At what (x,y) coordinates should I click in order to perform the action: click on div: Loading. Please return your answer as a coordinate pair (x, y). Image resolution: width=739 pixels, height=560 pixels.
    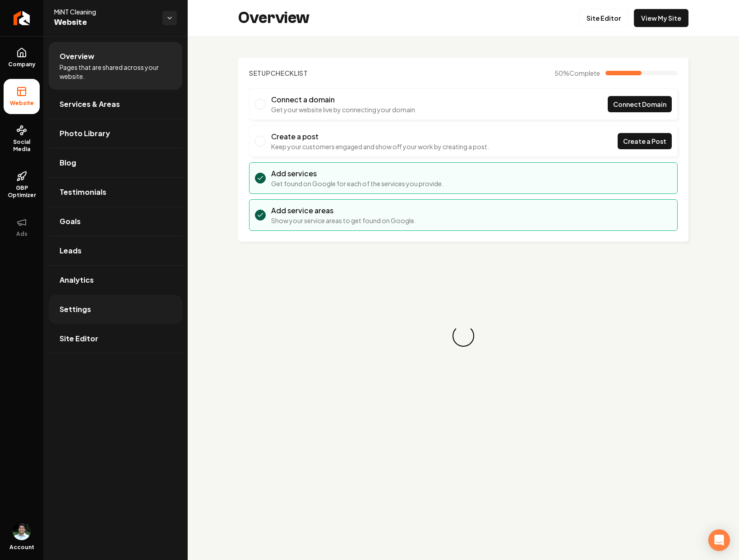
    Looking at the image, I should click on (463, 336).